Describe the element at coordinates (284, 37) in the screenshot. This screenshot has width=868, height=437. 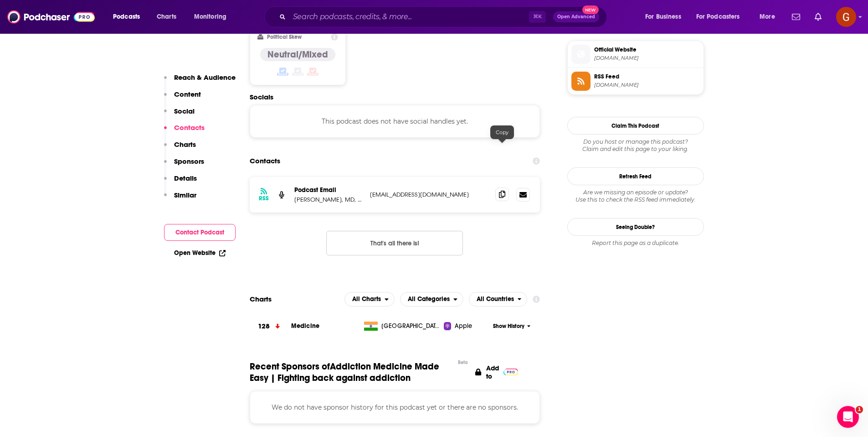
I see `h2: Political Skew` at that location.